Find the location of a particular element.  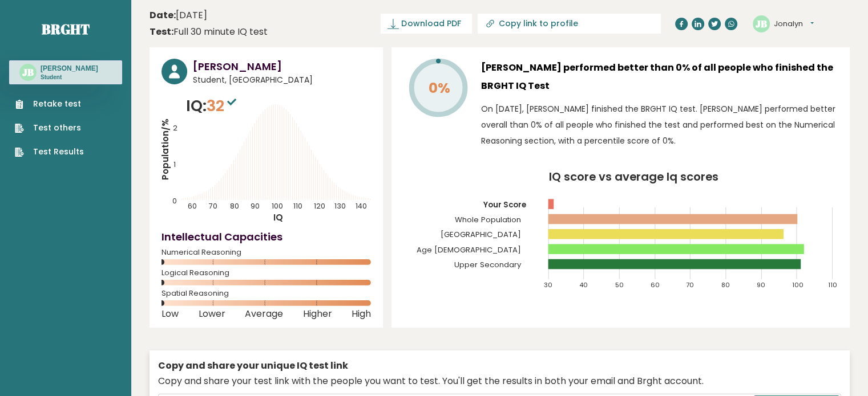

span: Logical Reasoning is located at coordinates (266, 273).